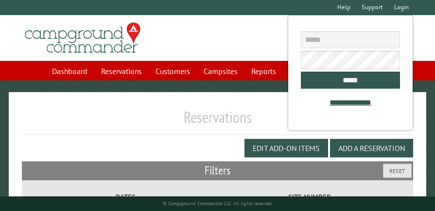 The width and height of the screenshot is (435, 211). What do you see at coordinates (302, 71) in the screenshot?
I see `a: Account` at bounding box center [302, 71].